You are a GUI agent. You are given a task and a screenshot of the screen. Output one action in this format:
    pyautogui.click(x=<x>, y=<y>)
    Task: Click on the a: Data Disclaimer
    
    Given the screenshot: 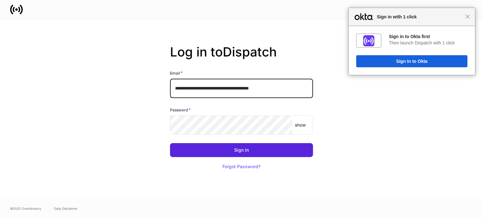 What is the action you would take?
    pyautogui.click(x=66, y=209)
    